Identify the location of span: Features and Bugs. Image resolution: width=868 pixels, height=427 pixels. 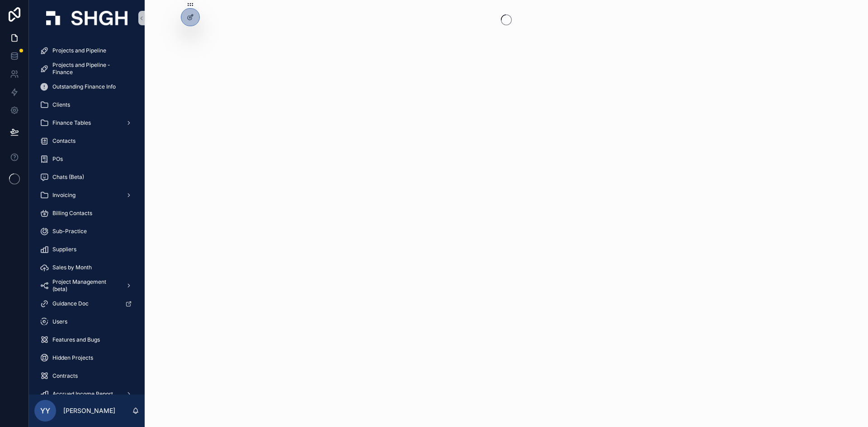
(76, 340).